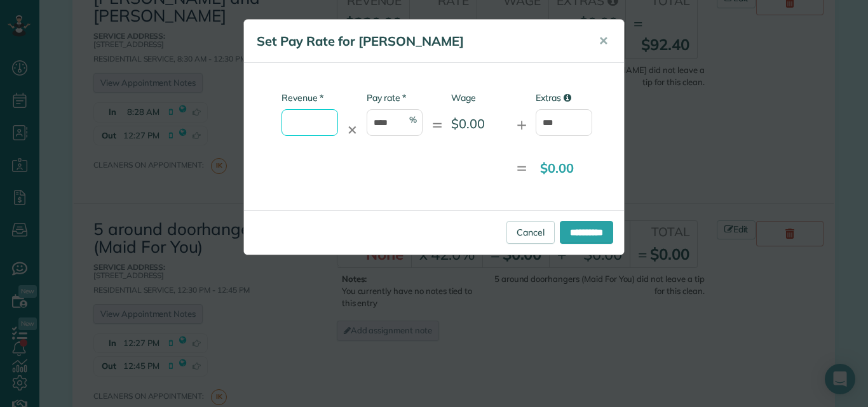 The width and height of the screenshot is (868, 407). Describe the element at coordinates (530, 233) in the screenshot. I see `a: Cancel` at that location.